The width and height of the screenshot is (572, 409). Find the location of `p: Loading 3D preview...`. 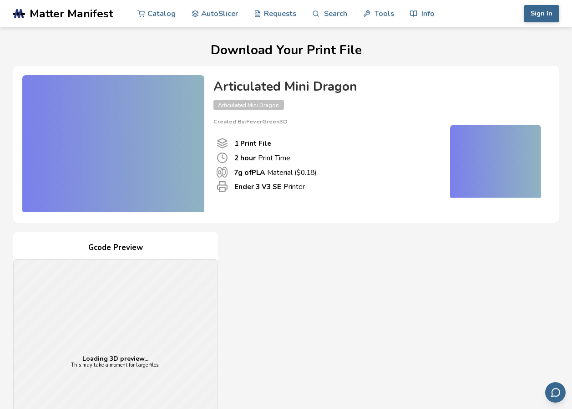

p: Loading 3D preview... is located at coordinates (115, 359).